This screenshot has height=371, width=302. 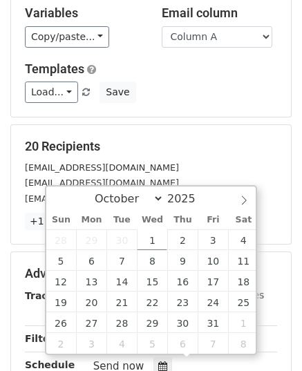 I want to click on span: October 30, 2025, so click(x=183, y=323).